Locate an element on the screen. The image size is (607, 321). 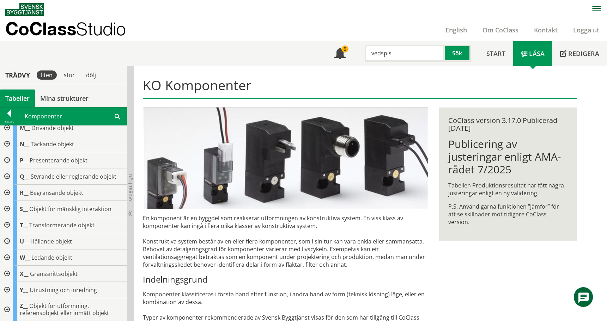
h1: Publicering av justeringar enligt AMA-rådet 7/2025 is located at coordinates (507, 157).